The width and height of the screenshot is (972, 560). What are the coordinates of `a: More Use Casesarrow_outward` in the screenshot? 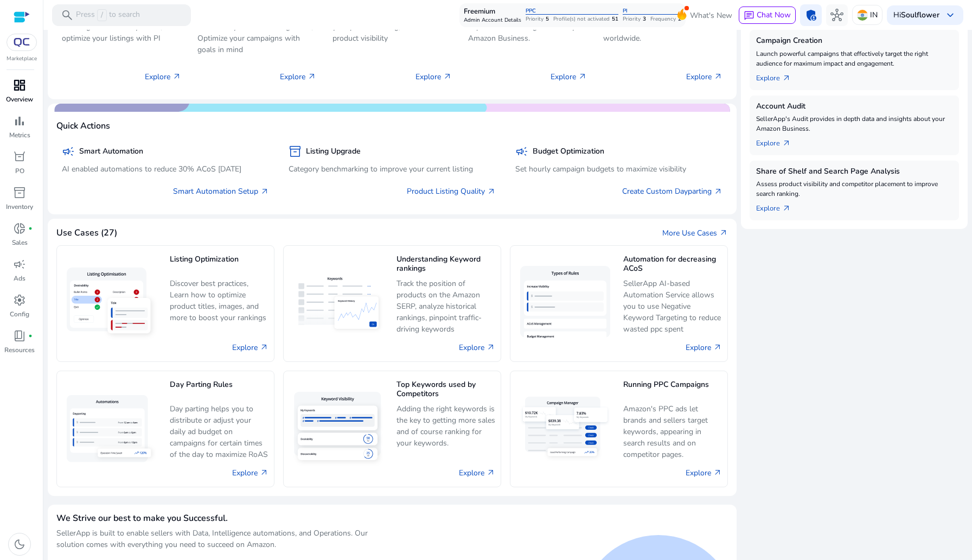 It's located at (695, 233).